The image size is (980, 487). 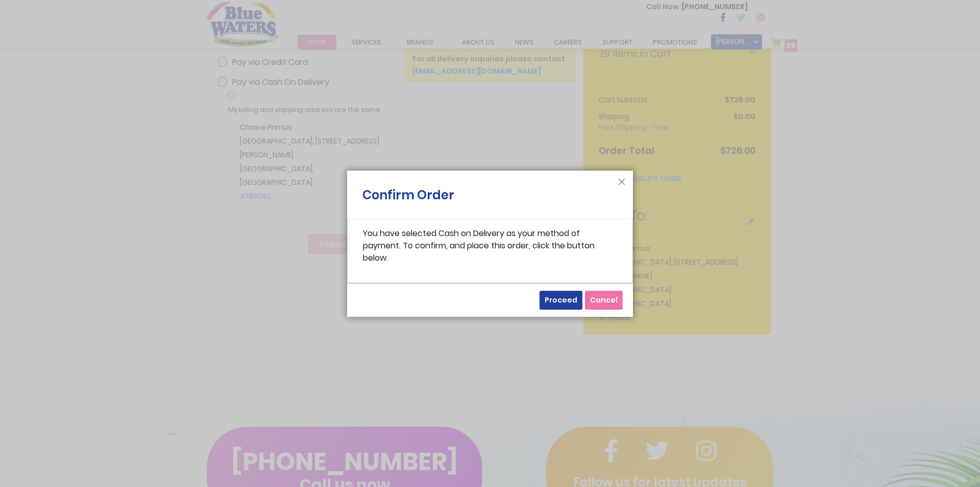 I want to click on span: Cancel, so click(x=604, y=300).